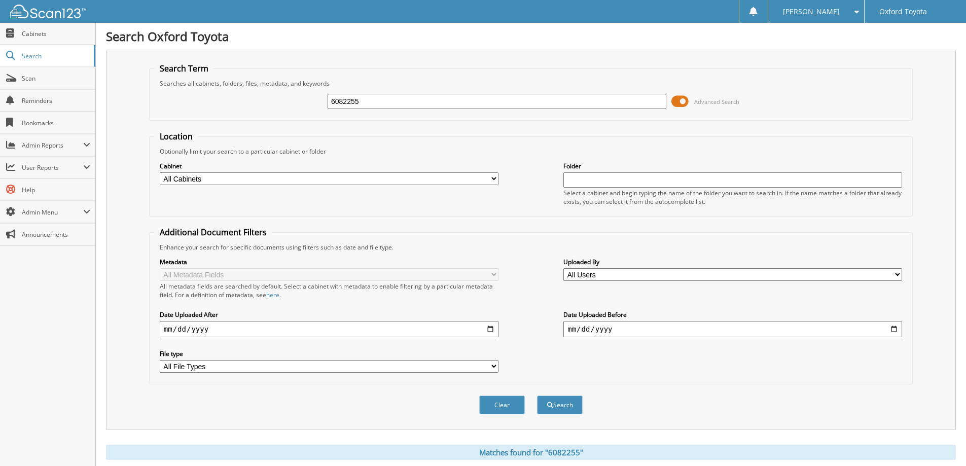  Describe the element at coordinates (903, 12) in the screenshot. I see `span: Oxford Toyota` at that location.